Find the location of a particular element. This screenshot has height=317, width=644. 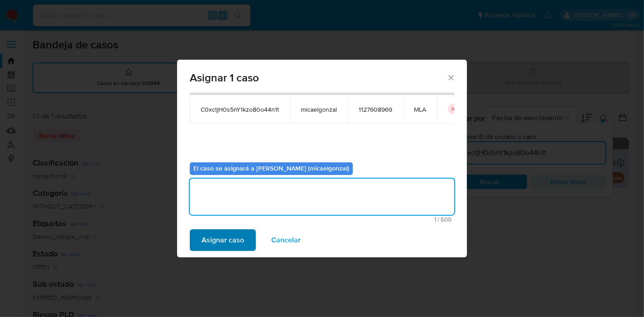

span: micaelgonzal is located at coordinates (319, 110).